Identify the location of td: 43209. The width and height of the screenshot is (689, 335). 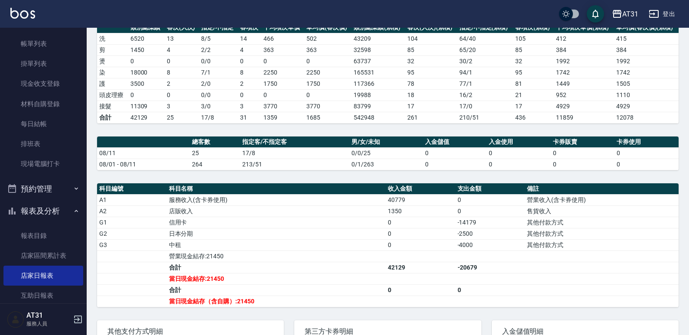
(379, 39).